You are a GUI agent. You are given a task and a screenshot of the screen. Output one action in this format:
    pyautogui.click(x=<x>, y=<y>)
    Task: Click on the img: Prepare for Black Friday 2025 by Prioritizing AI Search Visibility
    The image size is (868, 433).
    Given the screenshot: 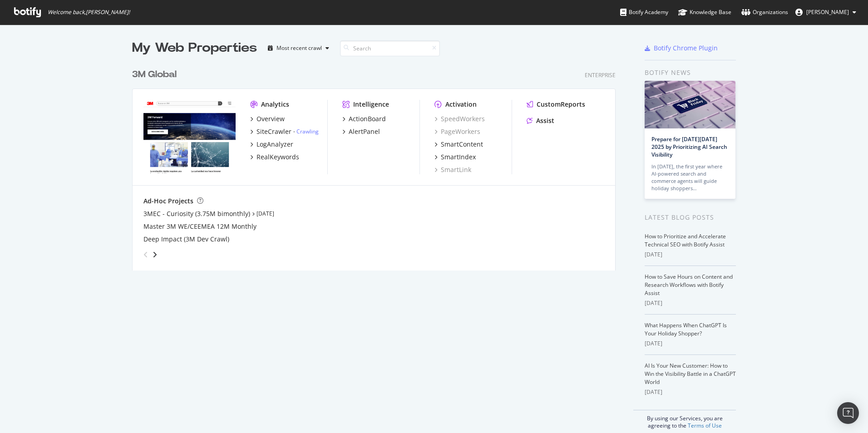 What is the action you would take?
    pyautogui.click(x=690, y=104)
    